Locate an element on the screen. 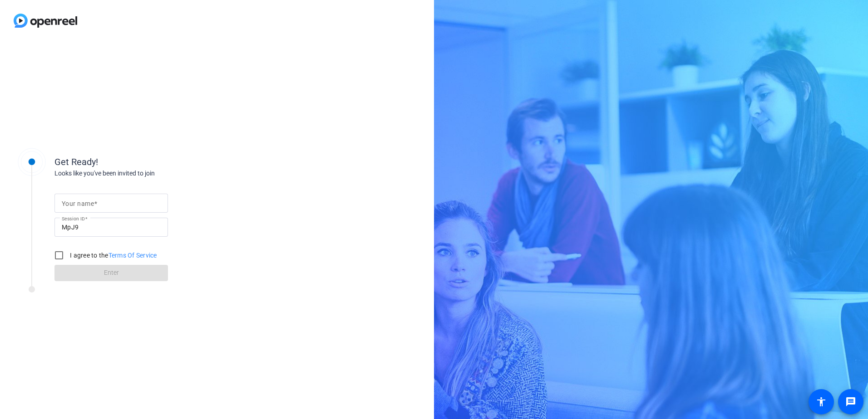 The width and height of the screenshot is (868, 419). div: Looks like you've been invited to join is located at coordinates (146, 173).